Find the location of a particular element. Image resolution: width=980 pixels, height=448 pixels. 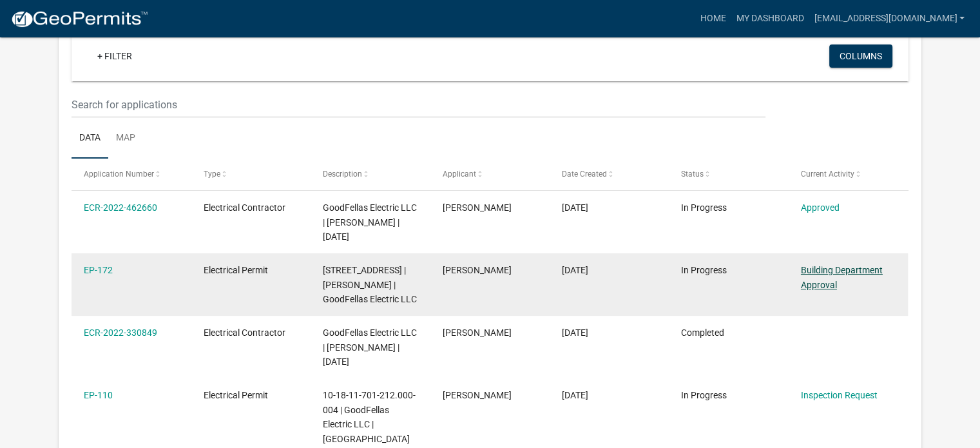

span: Completed is located at coordinates (703, 333).